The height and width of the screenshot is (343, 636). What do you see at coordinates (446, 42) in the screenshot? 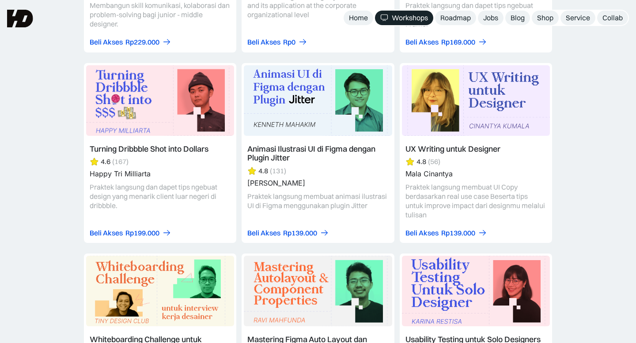
I see `a: Beli AksesRp169.000` at bounding box center [446, 42].